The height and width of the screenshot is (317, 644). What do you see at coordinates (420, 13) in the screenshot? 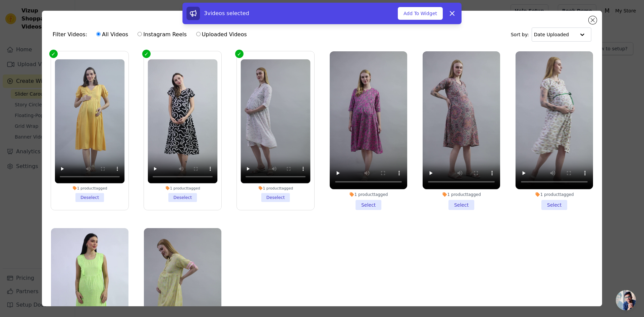
I see `button: Add To Widget` at bounding box center [420, 13].